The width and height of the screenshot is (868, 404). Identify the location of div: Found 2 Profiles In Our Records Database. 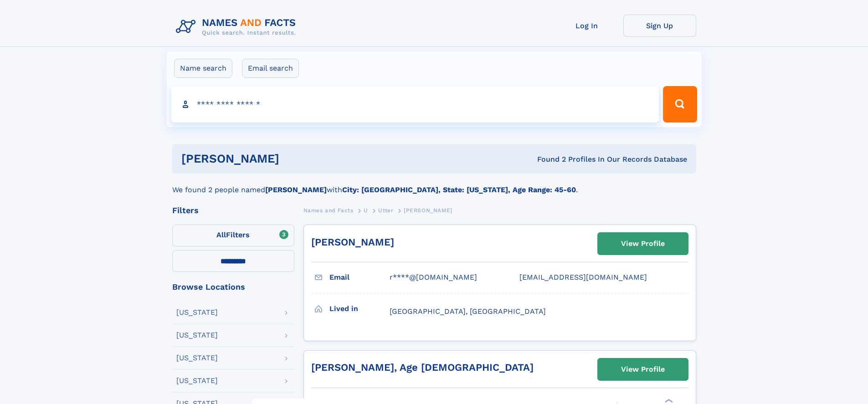
(548, 160).